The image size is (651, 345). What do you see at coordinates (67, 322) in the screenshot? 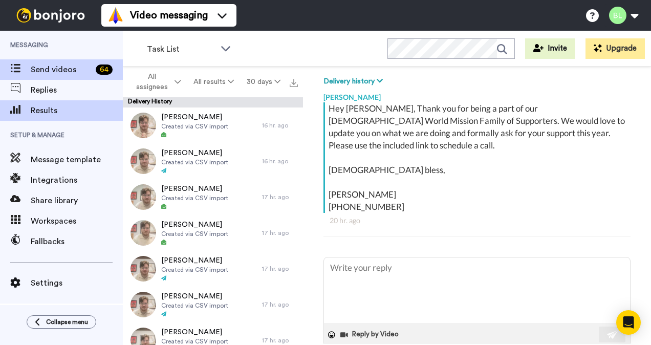
I see `span: Collapse menu` at bounding box center [67, 322].